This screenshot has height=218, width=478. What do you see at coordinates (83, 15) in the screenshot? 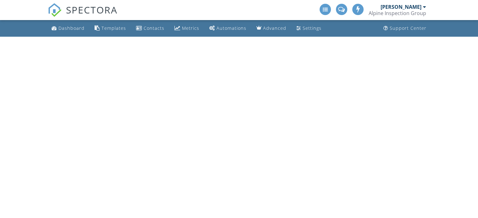
I see `a: SPECTORA` at bounding box center [83, 15].